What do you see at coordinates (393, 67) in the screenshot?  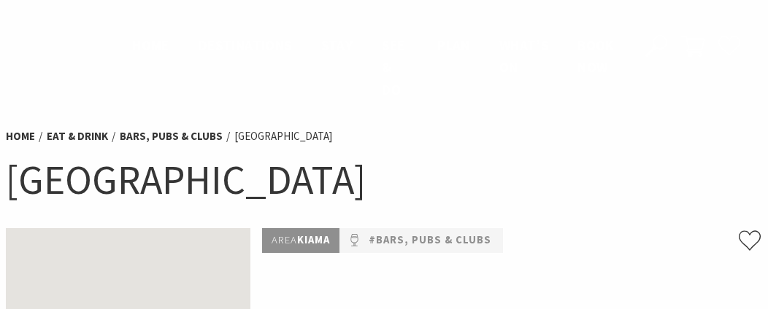 I see `span: See & Do` at bounding box center [393, 67].